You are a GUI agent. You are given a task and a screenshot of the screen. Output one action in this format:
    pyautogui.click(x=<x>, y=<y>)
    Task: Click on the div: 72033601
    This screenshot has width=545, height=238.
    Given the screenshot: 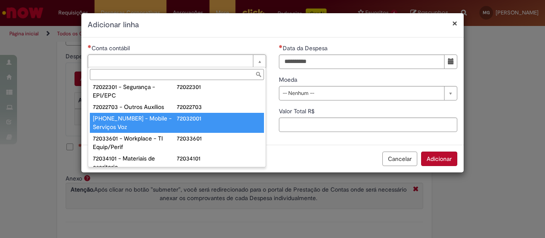 What is the action you would take?
    pyautogui.click(x=219, y=138)
    